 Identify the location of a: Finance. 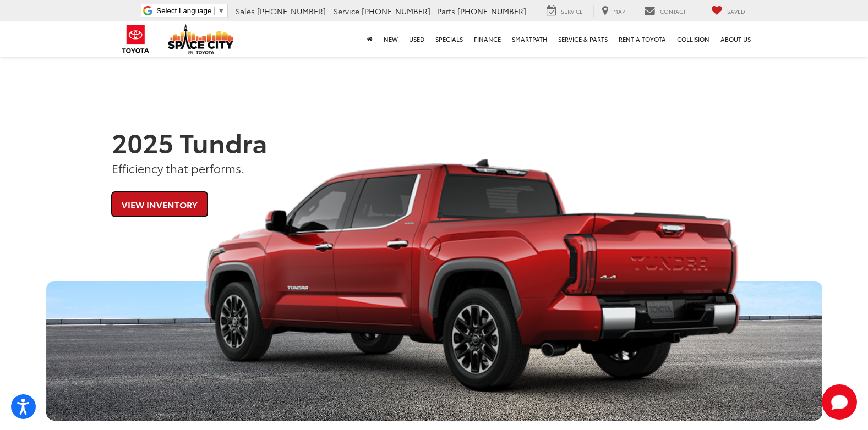
(487, 39).